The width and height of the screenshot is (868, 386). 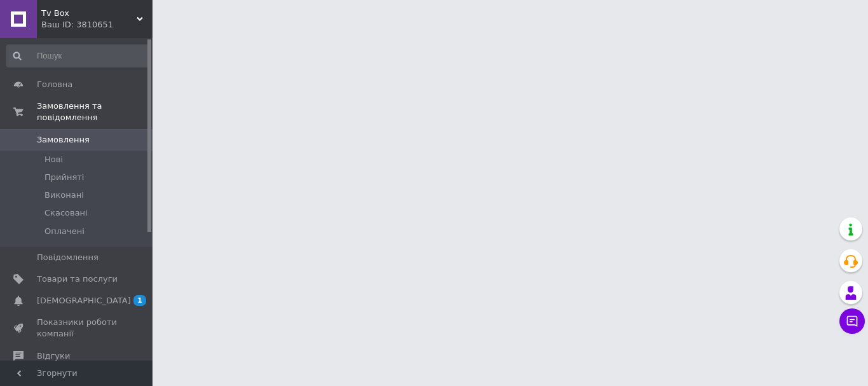 What do you see at coordinates (64, 231) in the screenshot?
I see `span: Оплачені` at bounding box center [64, 231].